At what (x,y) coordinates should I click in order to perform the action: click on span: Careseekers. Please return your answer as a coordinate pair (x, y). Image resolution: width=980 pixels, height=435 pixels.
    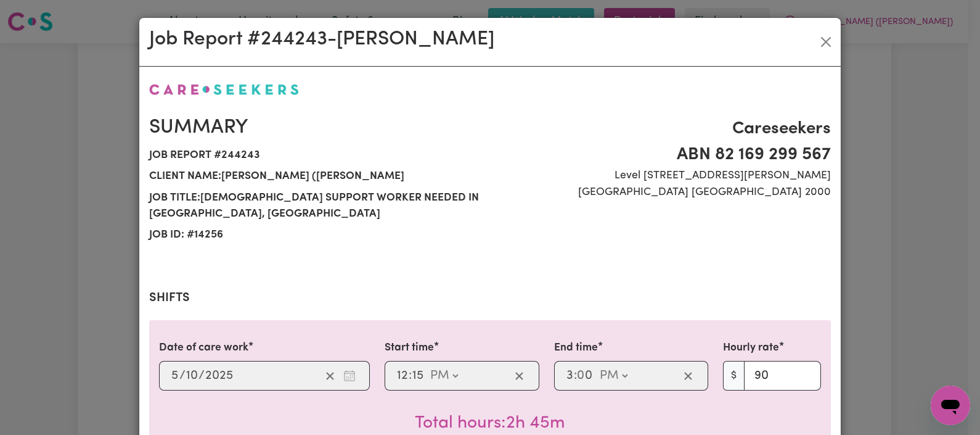
    Looking at the image, I should click on (664, 129).